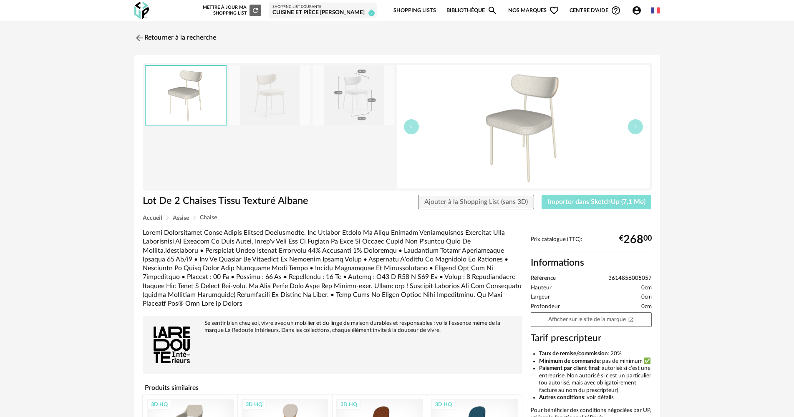 This screenshot has width=794, height=417. I want to click on span: Importer dans SketchUp (7,1 Mo), so click(596, 202).